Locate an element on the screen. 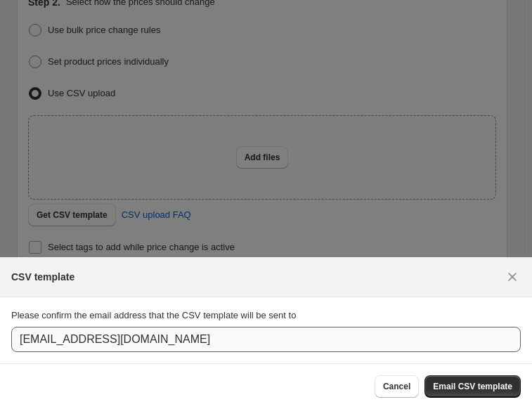 Image resolution: width=532 pixels, height=409 pixels. span: Please confirm the email address that the CSV template will be sent to is located at coordinates (153, 315).